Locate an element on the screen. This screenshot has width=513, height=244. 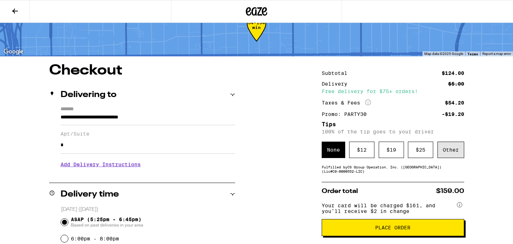
h2: Delivery time is located at coordinates (90, 194).